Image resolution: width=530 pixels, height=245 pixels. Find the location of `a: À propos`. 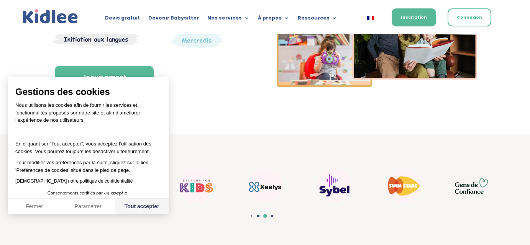

a: À propos is located at coordinates (274, 20).